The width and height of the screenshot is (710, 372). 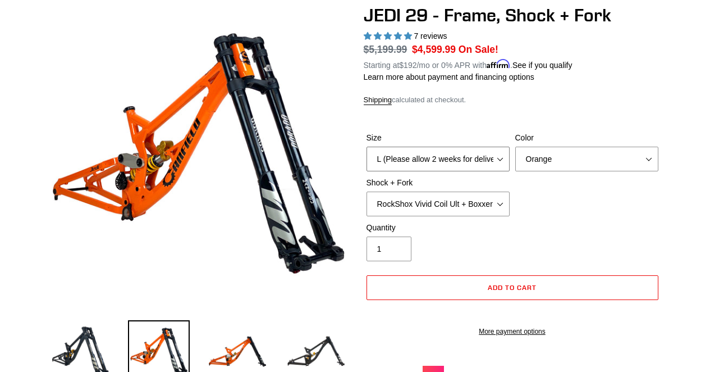 What do you see at coordinates (512, 287) in the screenshot?
I see `span: Add to cart` at bounding box center [512, 287].